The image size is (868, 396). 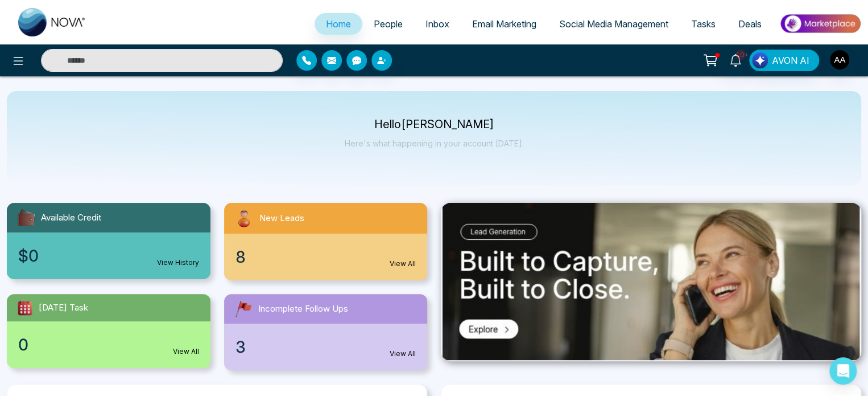 I want to click on img: Market-place.gif, so click(x=820, y=23).